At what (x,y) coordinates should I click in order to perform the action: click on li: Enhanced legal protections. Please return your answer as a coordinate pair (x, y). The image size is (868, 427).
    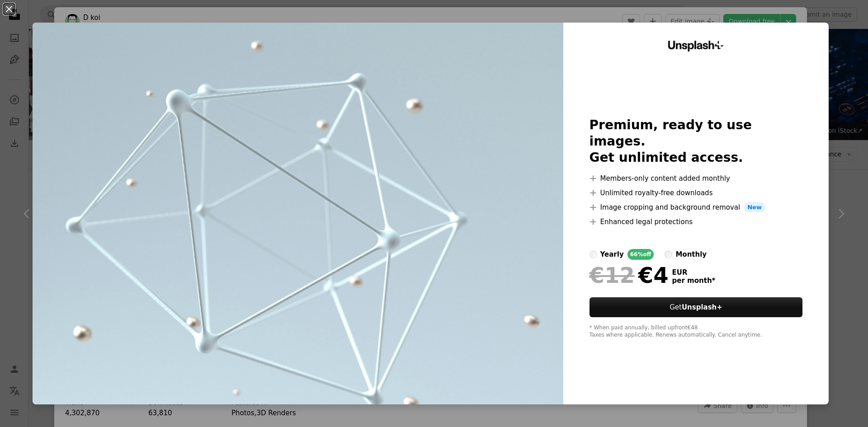
    Looking at the image, I should click on (696, 222).